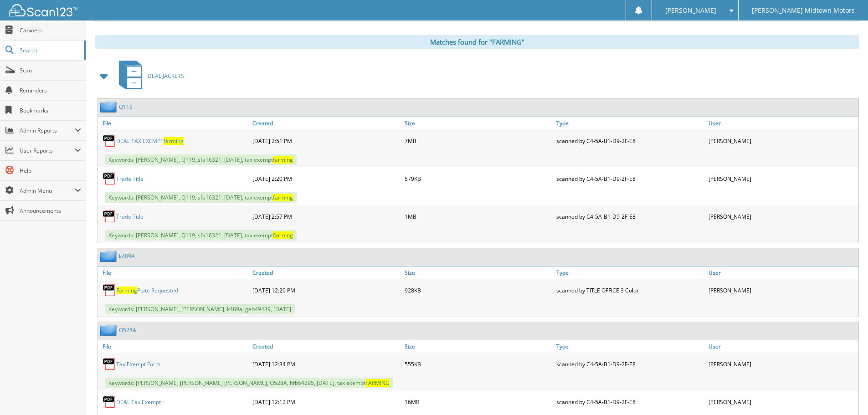 The width and height of the screenshot is (868, 415). I want to click on a: Q119, so click(126, 107).